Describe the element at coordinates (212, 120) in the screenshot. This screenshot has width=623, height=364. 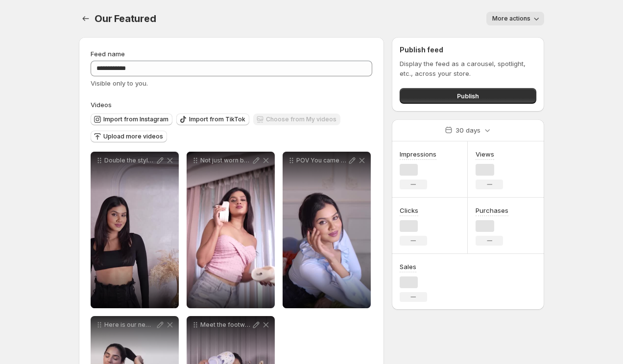
I see `button: Import from TikTok` at that location.